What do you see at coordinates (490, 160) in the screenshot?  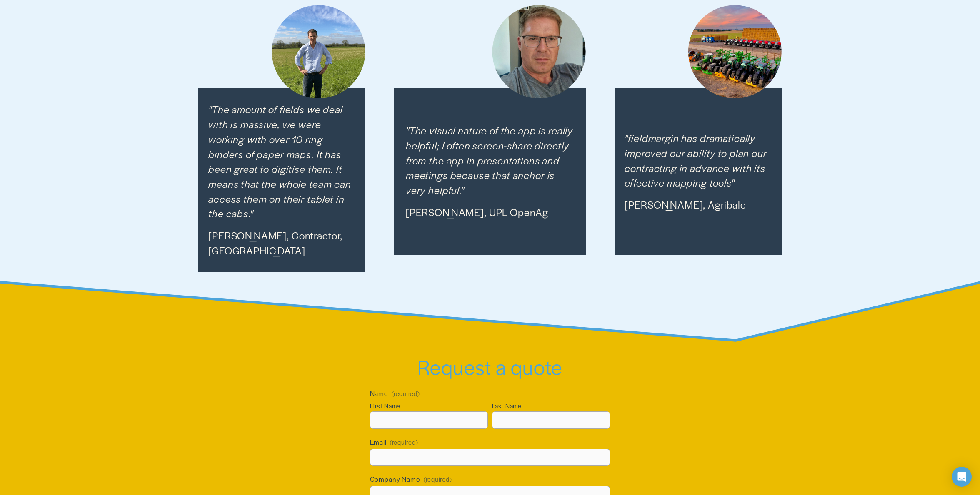 I see `em: "The visual nature of the app is really helpful; I often screen-share directly from the app in pr...` at bounding box center [490, 160].